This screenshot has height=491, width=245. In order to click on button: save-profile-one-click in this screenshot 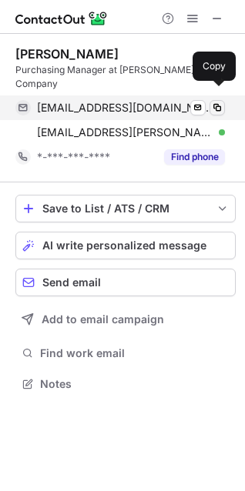, I will do `click(126, 209)`.